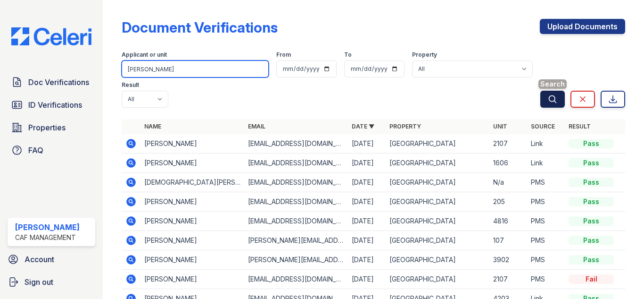  I want to click on a: Account, so click(51, 259).